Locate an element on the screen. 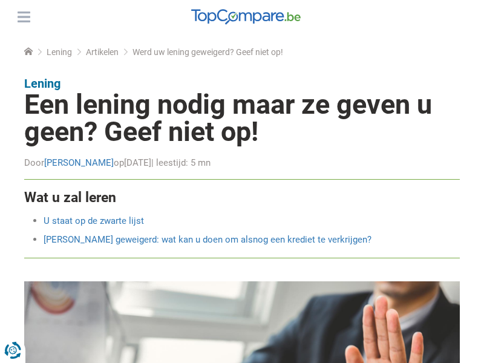 Image resolution: width=484 pixels, height=363 pixels. div: Door op | leestijd: 5 mn is located at coordinates (242, 163).